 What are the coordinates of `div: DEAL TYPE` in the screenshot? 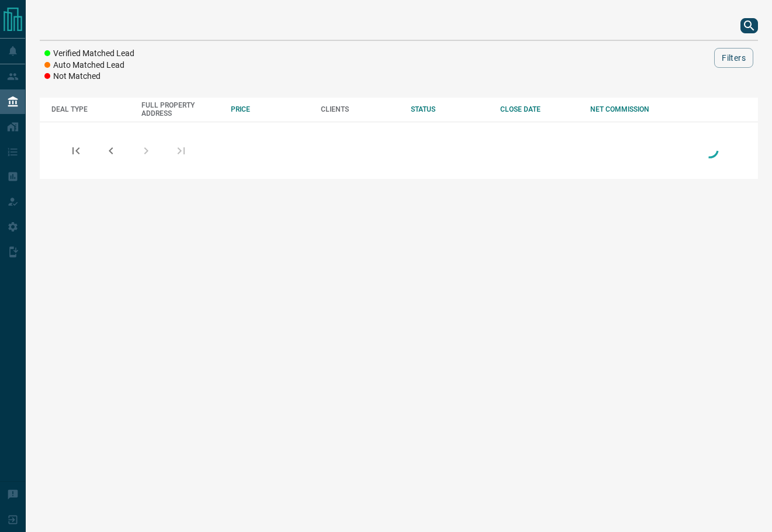 It's located at (91, 109).